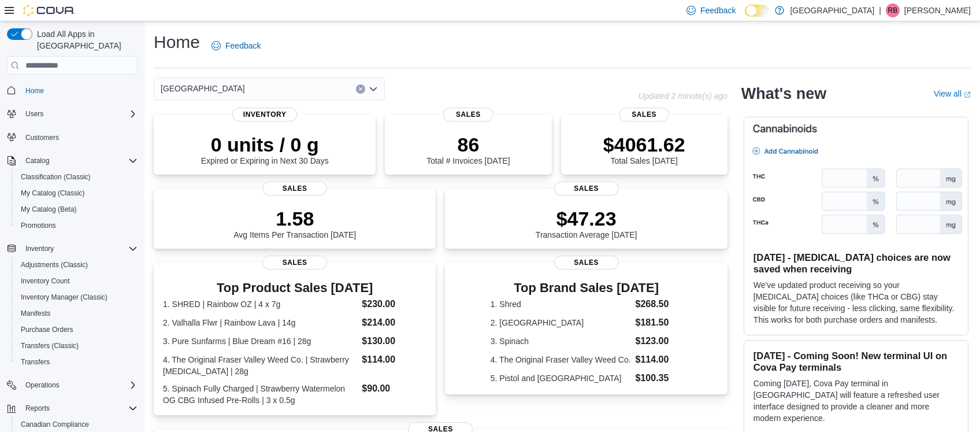 Image resolution: width=980 pixels, height=432 pixels. I want to click on a: Promotions, so click(38, 226).